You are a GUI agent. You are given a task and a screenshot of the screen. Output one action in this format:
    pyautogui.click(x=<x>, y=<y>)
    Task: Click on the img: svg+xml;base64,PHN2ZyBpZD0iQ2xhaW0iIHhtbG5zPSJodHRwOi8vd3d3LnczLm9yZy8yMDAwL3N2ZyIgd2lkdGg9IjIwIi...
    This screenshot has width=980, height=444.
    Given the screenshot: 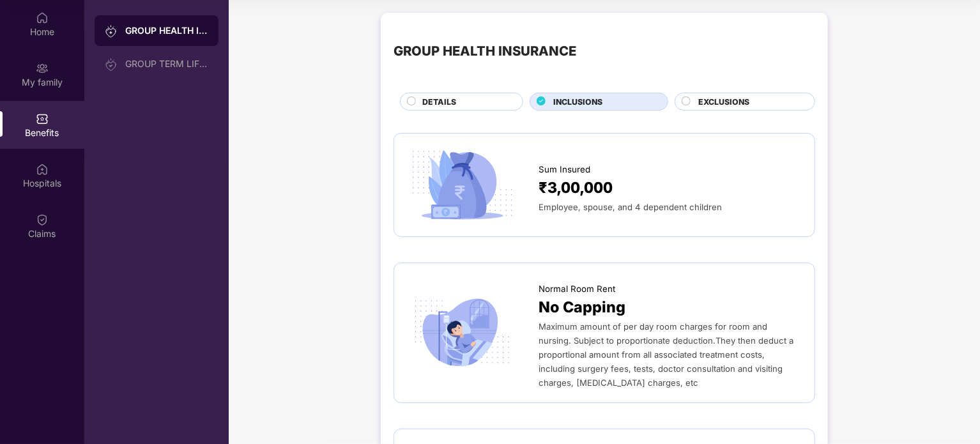 What is the action you would take?
    pyautogui.click(x=42, y=220)
    